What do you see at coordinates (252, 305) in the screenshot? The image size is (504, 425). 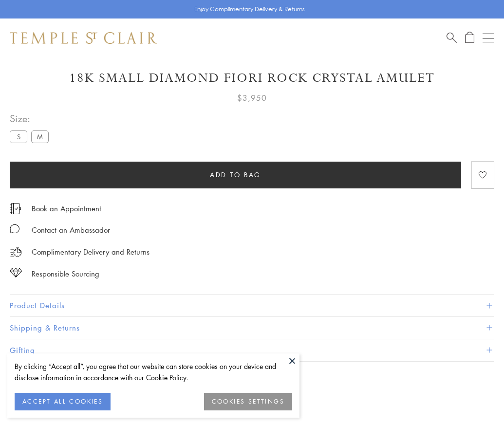 I see `button: Product Details` at bounding box center [252, 305].